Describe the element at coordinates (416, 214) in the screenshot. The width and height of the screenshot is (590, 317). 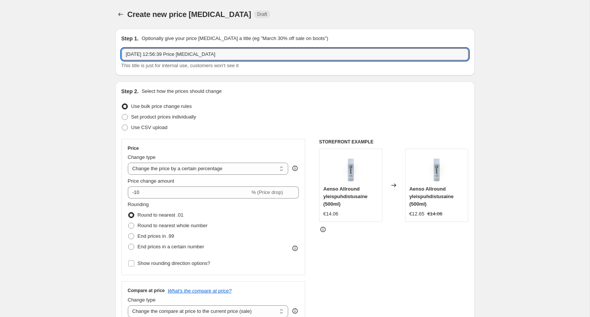
I see `div: €12.65` at that location.